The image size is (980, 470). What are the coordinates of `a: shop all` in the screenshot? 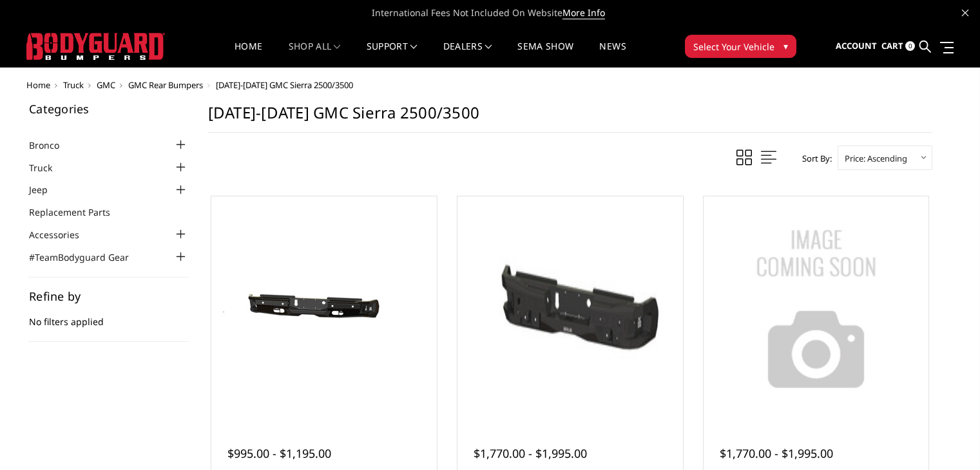 It's located at (314, 54).